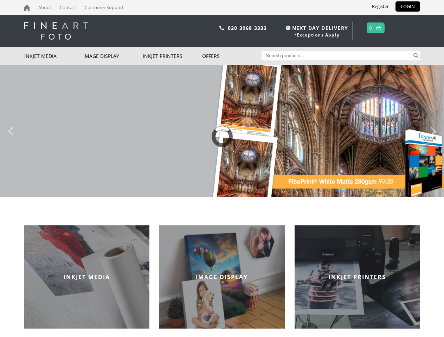  I want to click on img: phone.svg, so click(222, 28).